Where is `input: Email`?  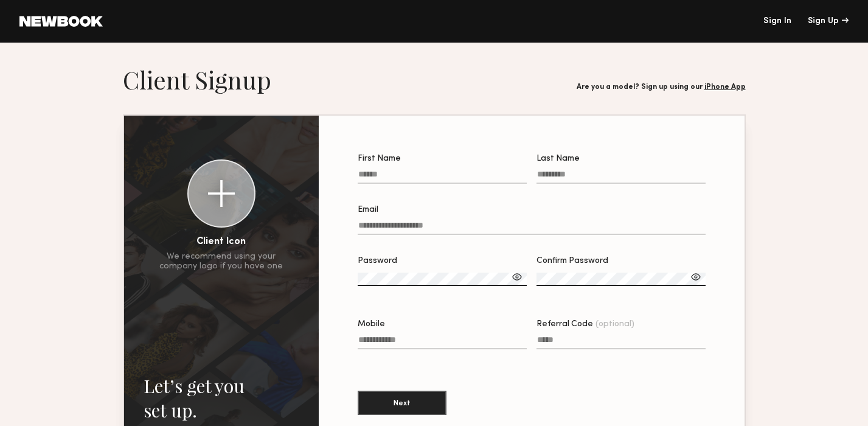 input: Email is located at coordinates (532, 227).